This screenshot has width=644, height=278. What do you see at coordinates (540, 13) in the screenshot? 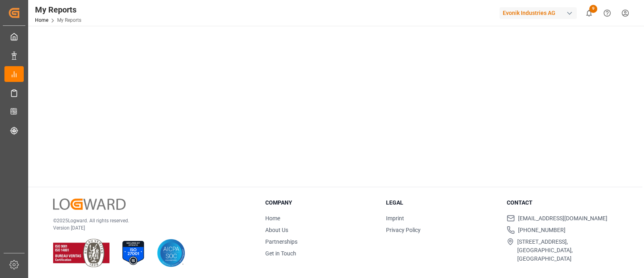
I see `button: Evonik Industries AG` at bounding box center [540, 13].